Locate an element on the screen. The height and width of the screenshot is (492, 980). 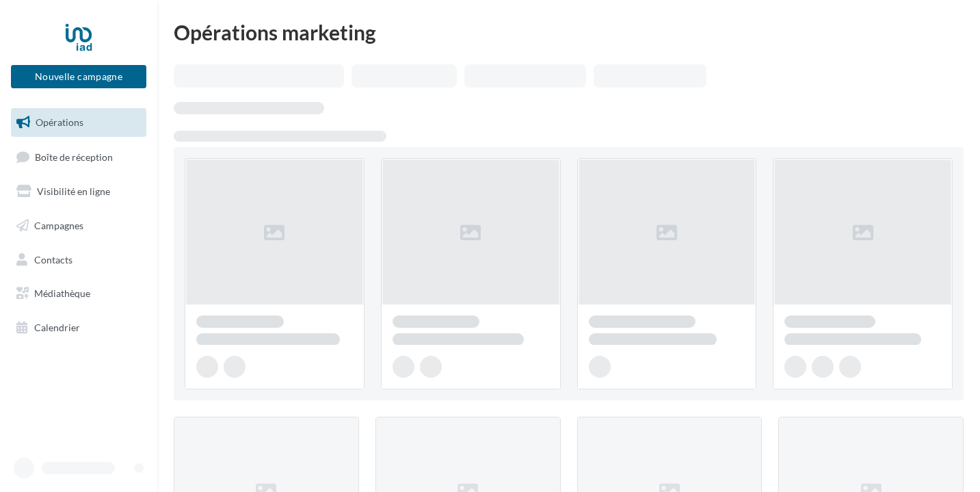
a: Visibilité en ligne is located at coordinates (78, 192).